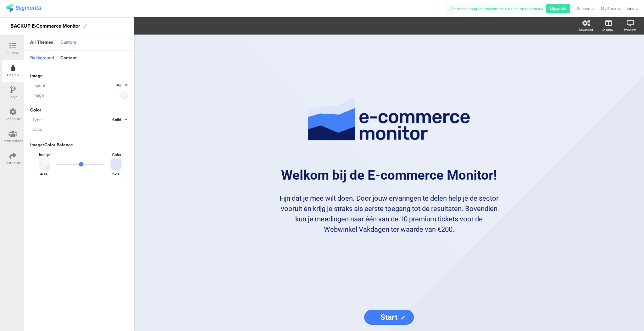 The width and height of the screenshot is (644, 331). Describe the element at coordinates (389, 214) in the screenshot. I see `p: Fijn dat je mee wilt doen. Door jouw ervaringen te delen help je de sector vooruit én krijg je st...` at that location.